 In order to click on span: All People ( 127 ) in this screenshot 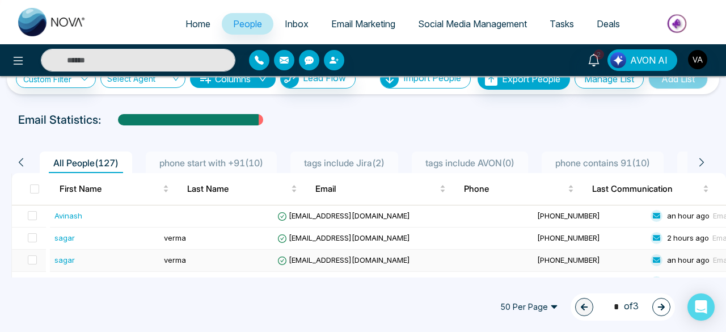, I will do `click(86, 163)`.